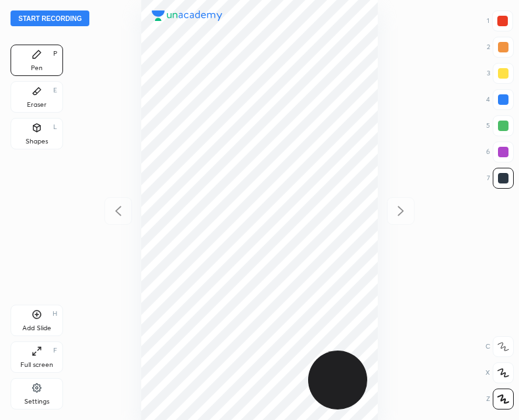  Describe the element at coordinates (499, 126) in the screenshot. I see `div: 5` at that location.